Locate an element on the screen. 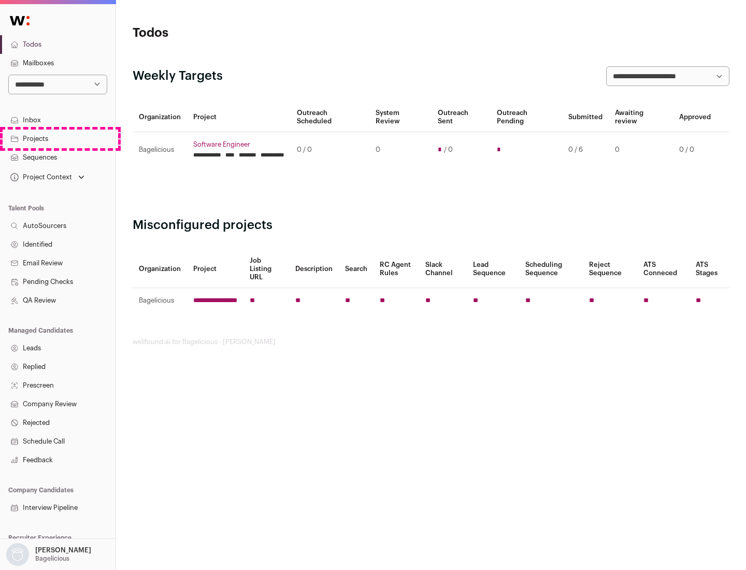  th: Outreach Sent is located at coordinates (461, 117).